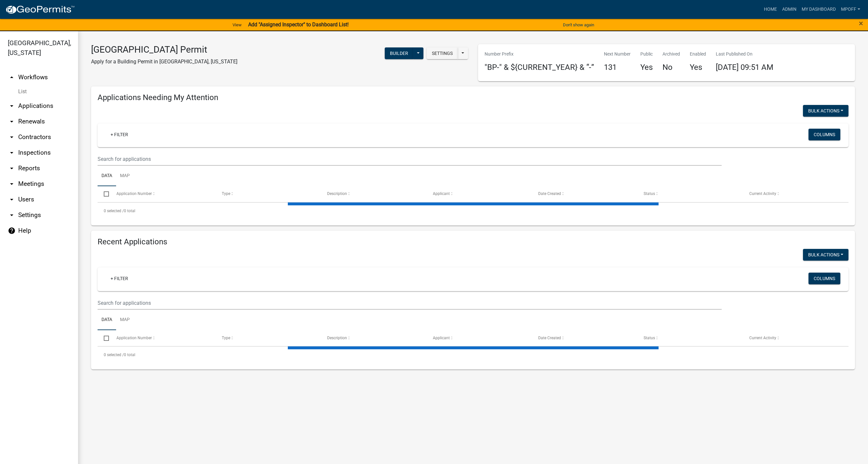 Image resolution: width=868 pixels, height=464 pixels. Describe the element at coordinates (698, 54) in the screenshot. I see `p: Enabled` at that location.